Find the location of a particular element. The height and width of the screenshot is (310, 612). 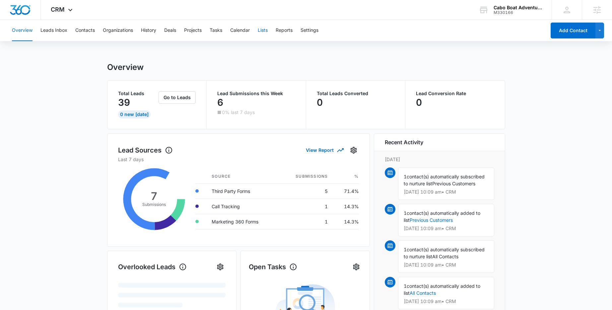

img: website_grey.svg is located at coordinates (13, 20).